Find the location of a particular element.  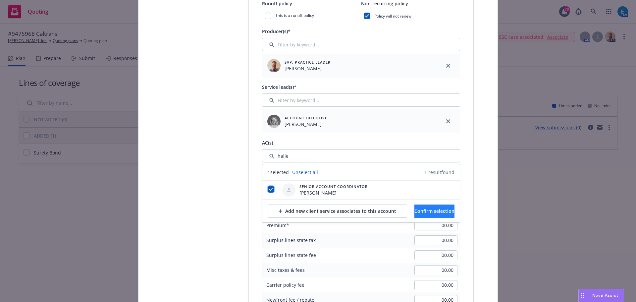

button: Nova Assist is located at coordinates (602, 295).